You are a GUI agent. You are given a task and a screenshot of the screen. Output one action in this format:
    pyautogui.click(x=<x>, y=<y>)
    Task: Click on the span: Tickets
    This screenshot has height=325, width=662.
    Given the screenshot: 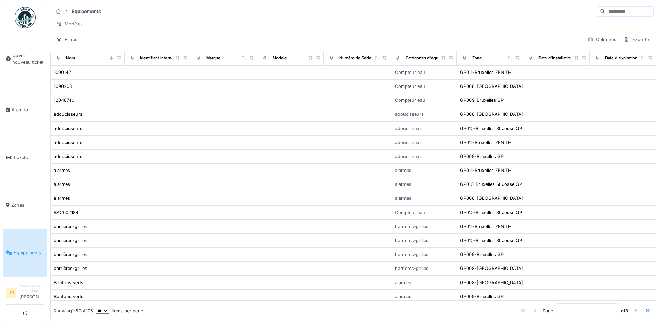 What is the action you would take?
    pyautogui.click(x=29, y=157)
    